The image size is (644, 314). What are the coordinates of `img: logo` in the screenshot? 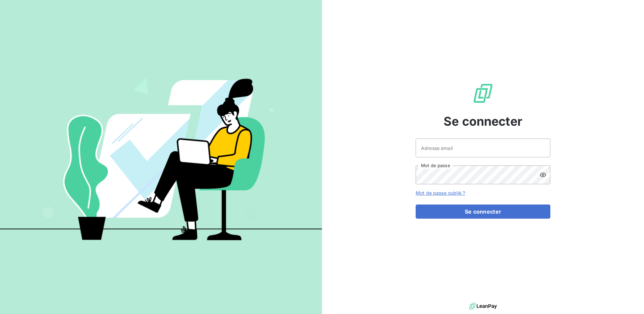 It's located at (483, 306).